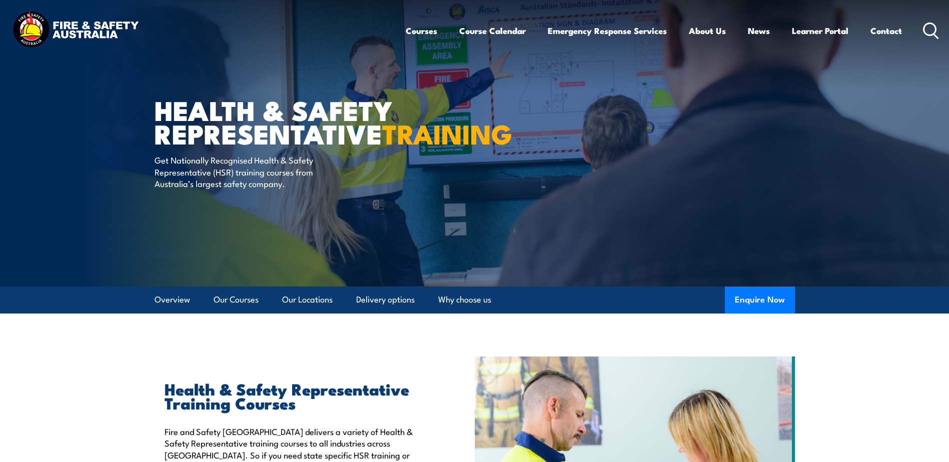  What do you see at coordinates (246, 172) in the screenshot?
I see `p: Get Nationally Recognised Health & Safety Representative (HSR) training courses from Australia’s ...` at bounding box center [246, 172].